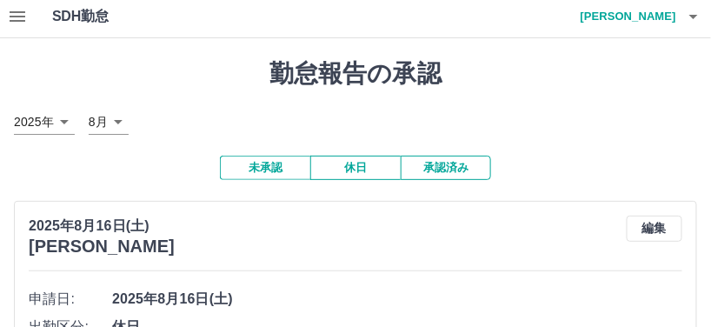  What do you see at coordinates (397, 299) in the screenshot?
I see `span: 2025年8月16日(土)` at bounding box center [397, 299].